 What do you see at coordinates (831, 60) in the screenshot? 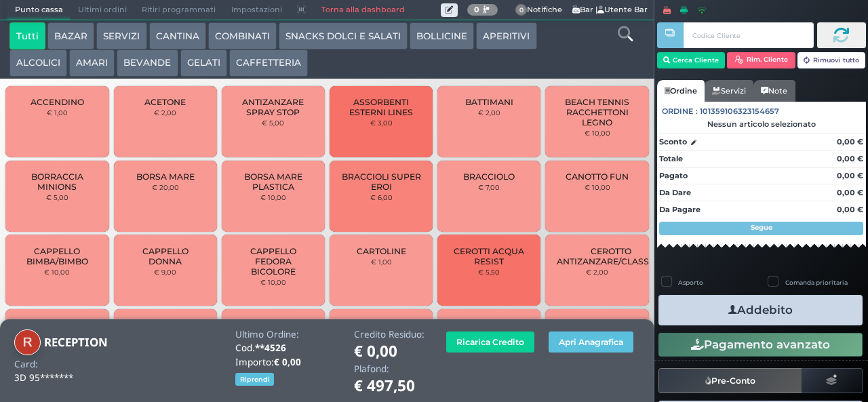
I see `button: Rimuovi tutto` at bounding box center [831, 60].